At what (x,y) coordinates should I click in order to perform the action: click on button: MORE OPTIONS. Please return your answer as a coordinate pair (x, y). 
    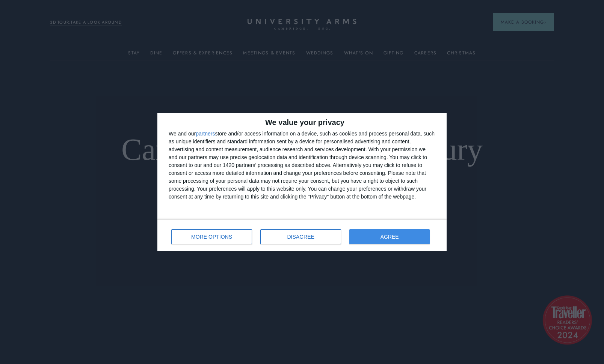
    Looking at the image, I should click on (212, 237).